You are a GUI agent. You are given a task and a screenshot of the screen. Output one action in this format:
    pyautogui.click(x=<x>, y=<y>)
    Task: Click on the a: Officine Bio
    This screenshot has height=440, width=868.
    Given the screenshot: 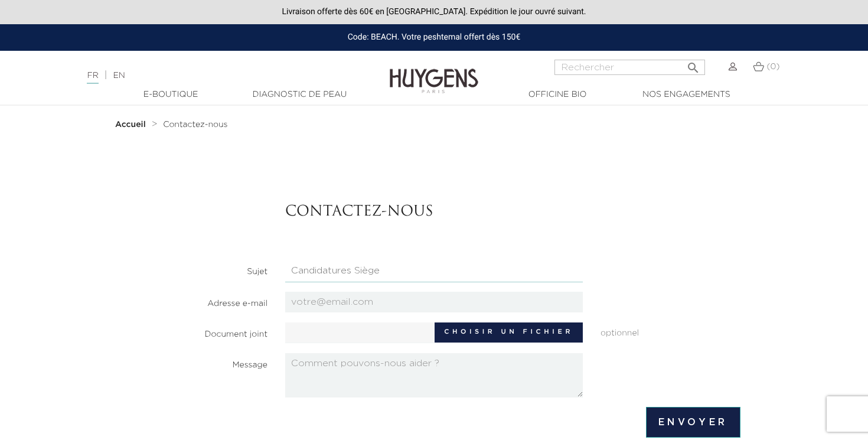 What is the action you would take?
    pyautogui.click(x=557, y=94)
    